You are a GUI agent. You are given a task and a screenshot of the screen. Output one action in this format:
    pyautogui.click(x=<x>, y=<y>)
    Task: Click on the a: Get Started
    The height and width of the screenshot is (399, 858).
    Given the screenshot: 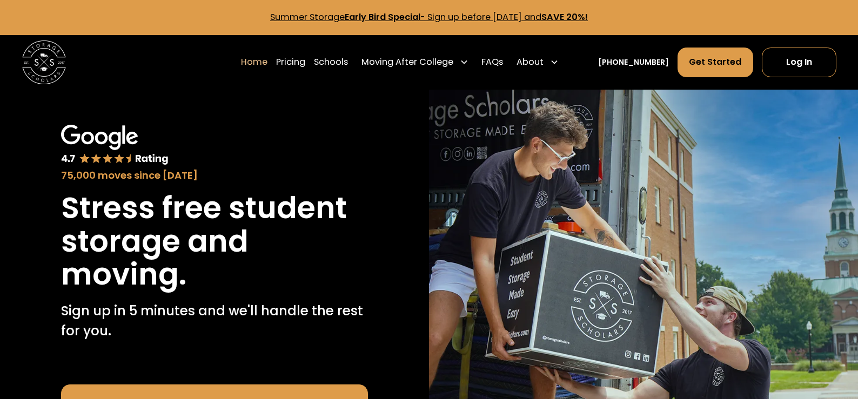 What is the action you would take?
    pyautogui.click(x=715, y=62)
    